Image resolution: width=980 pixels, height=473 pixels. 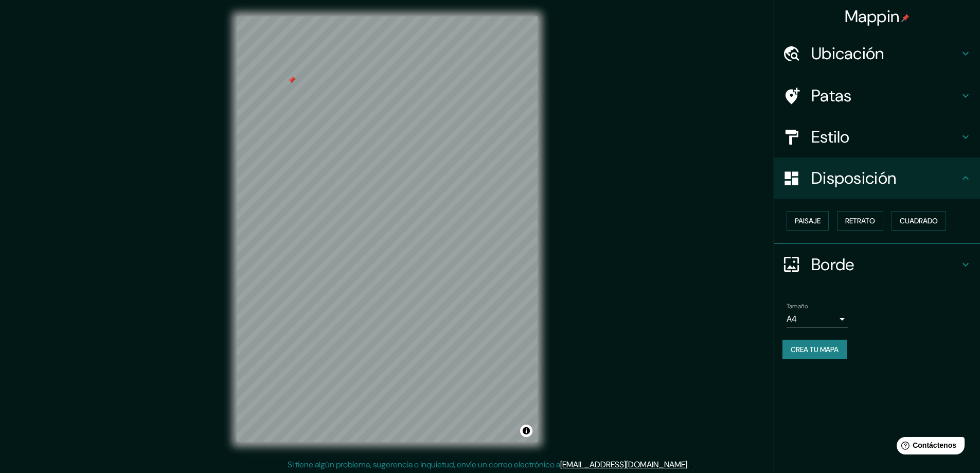 I want to click on font: Retrato, so click(x=860, y=221).